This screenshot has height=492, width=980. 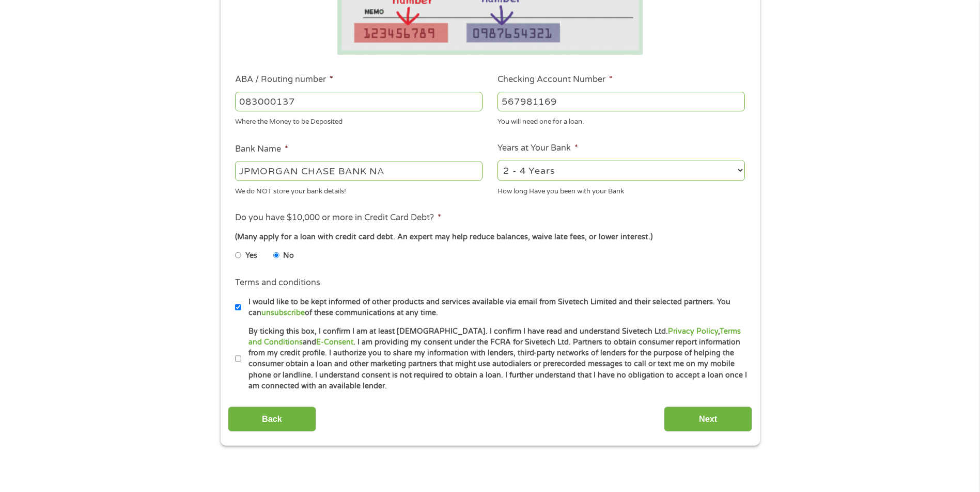 What do you see at coordinates (708, 419) in the screenshot?
I see `input: Next` at bounding box center [708, 419].